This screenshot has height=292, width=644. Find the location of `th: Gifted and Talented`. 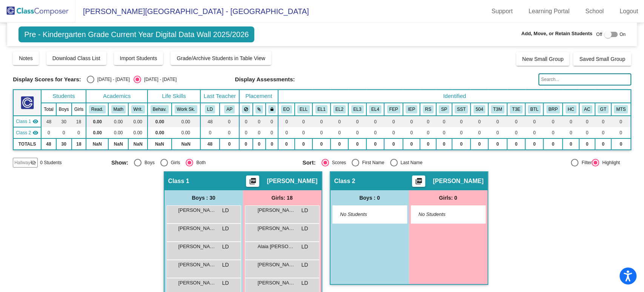

th: Gifted and Talented is located at coordinates (603, 110).